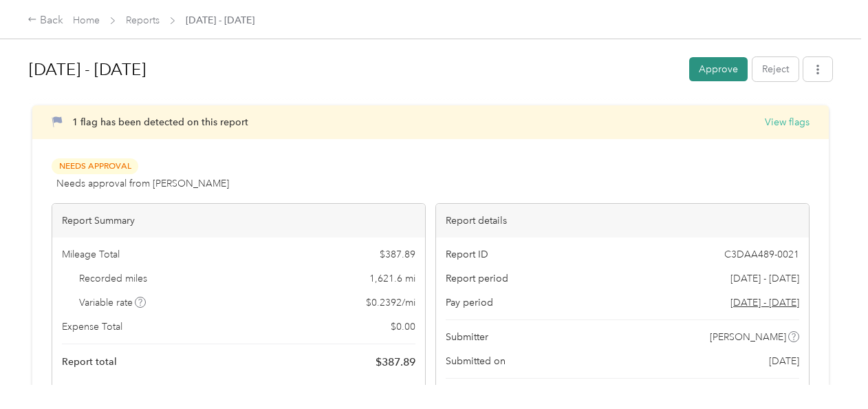 The width and height of the screenshot is (868, 409). I want to click on button: Reject, so click(775, 69).